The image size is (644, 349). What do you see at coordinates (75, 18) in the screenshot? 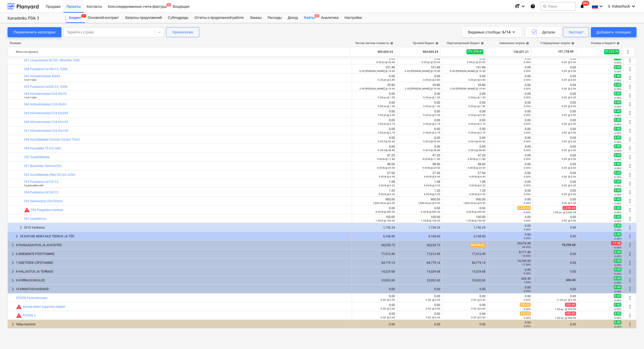
I see `a: Бюджет3` at bounding box center [75, 18].